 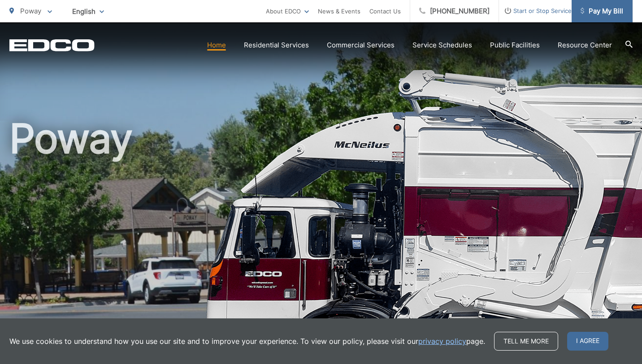 What do you see at coordinates (88, 11) in the screenshot?
I see `span: English` at bounding box center [88, 11].